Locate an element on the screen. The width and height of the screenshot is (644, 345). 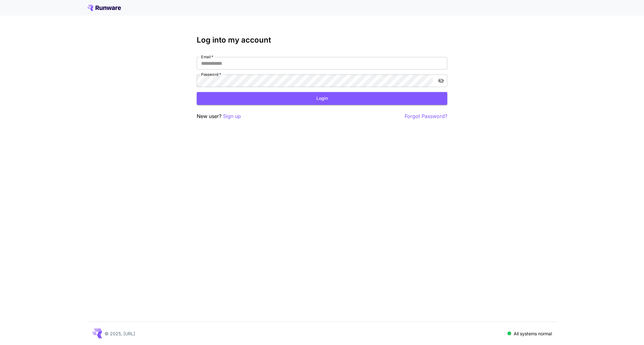
p: New user? is located at coordinates (218, 116).